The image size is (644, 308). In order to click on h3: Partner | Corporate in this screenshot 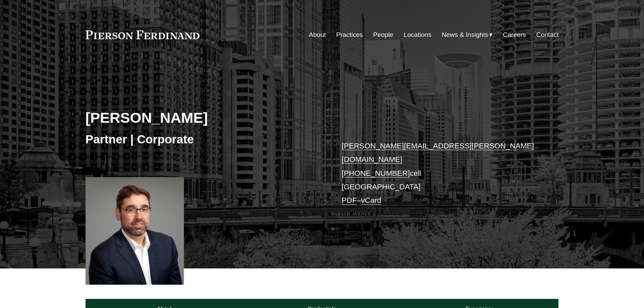, I will do `click(204, 140)`.